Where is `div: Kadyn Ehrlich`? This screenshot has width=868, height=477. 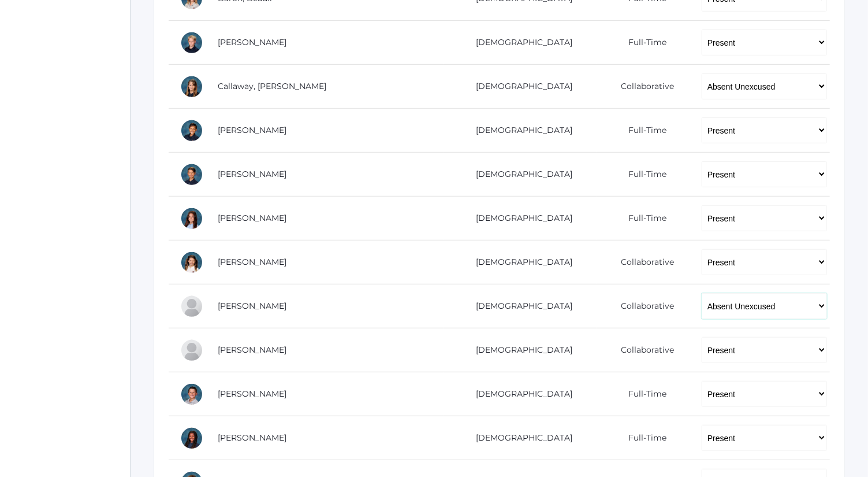 div: Kadyn Ehrlich is located at coordinates (192, 218).